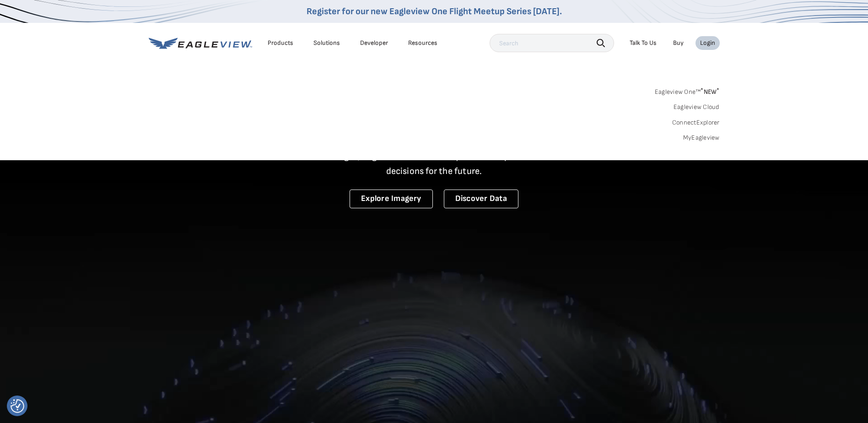  I want to click on a: Explore Imagery, so click(391, 199).